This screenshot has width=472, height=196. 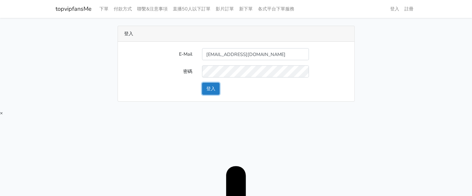 What do you see at coordinates (158, 71) in the screenshot?
I see `label: 密碼` at bounding box center [158, 71].